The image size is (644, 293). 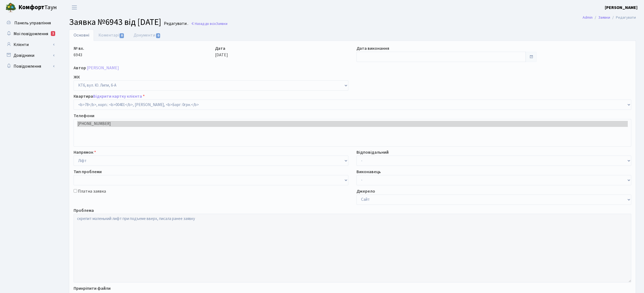 What do you see at coordinates (372, 153) in the screenshot?
I see `label: Відповідальний` at bounding box center [372, 153].